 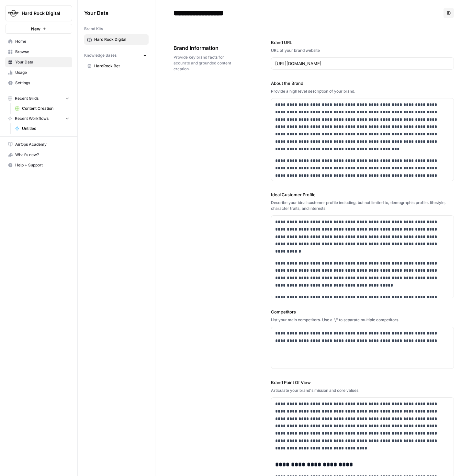 What do you see at coordinates (35, 29) in the screenshot?
I see `span: New` at bounding box center [35, 29].